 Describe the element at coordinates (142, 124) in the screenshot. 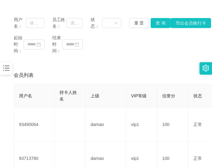

I see `td: vip1` at that location.